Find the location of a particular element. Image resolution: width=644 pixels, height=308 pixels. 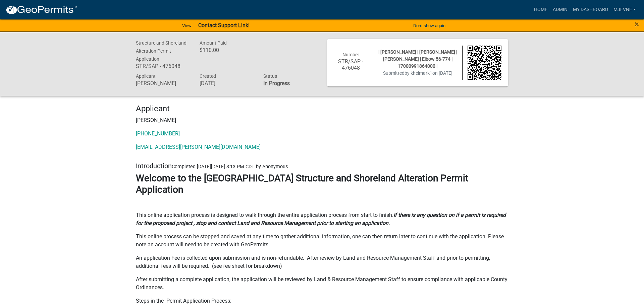

a: Home is located at coordinates (540, 10).